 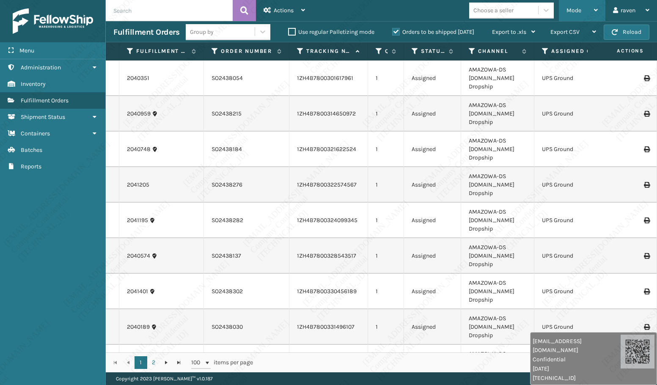 What do you see at coordinates (166, 363) in the screenshot?
I see `span: Go to the next page` at bounding box center [166, 363].